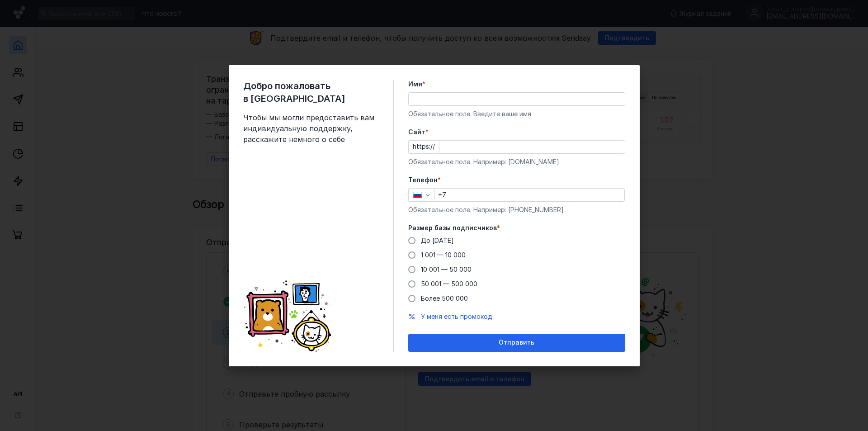 The image size is (868, 431). I want to click on span: Более 500 000, so click(444, 298).